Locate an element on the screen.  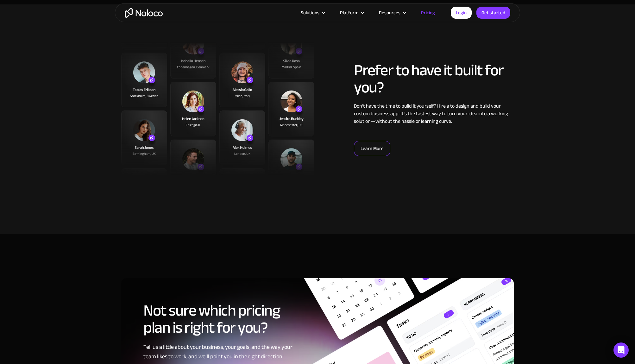
div: Tell us a little about your business, your goals, and the way your team likes to work, and we’ll ... is located at coordinates (223, 352).